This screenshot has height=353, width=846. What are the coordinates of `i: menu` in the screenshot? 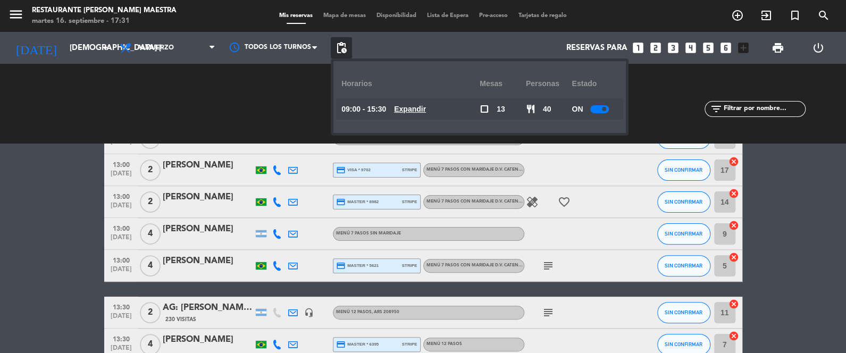 It's located at (16, 14).